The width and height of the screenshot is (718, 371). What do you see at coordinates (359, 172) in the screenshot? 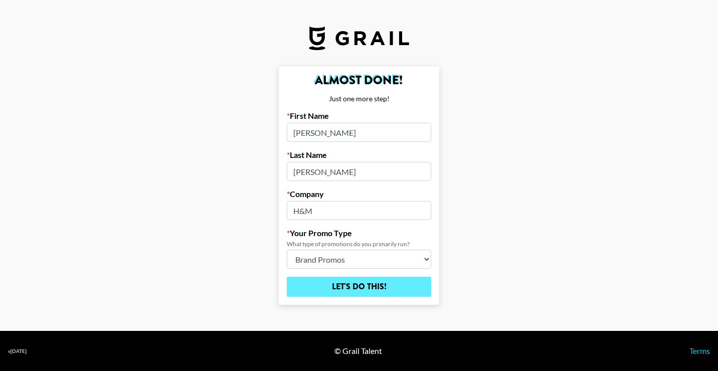
I see `input: Last Name` at bounding box center [359, 172].